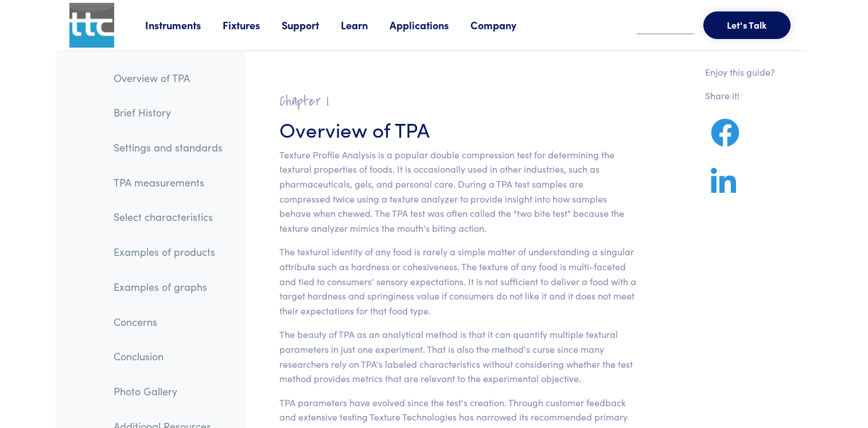  Describe the element at coordinates (458, 101) in the screenshot. I see `h2: Chapter I` at that location.